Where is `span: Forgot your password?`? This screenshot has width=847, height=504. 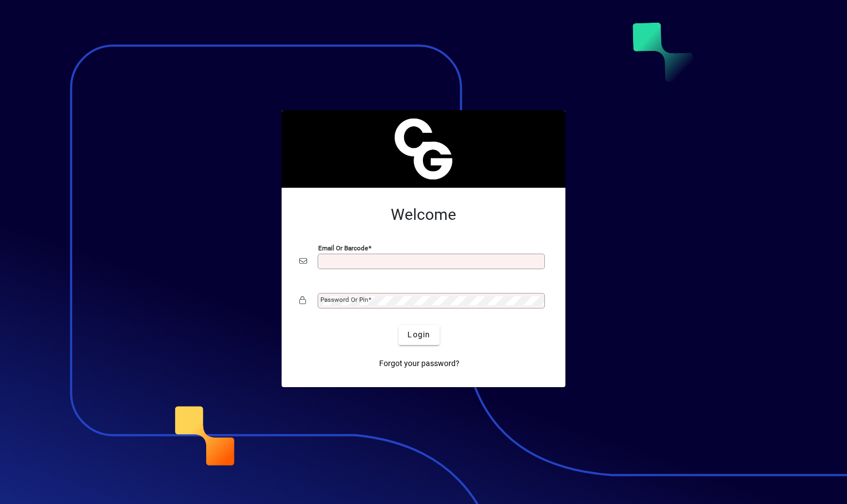 span: Forgot your password? is located at coordinates (420, 364).